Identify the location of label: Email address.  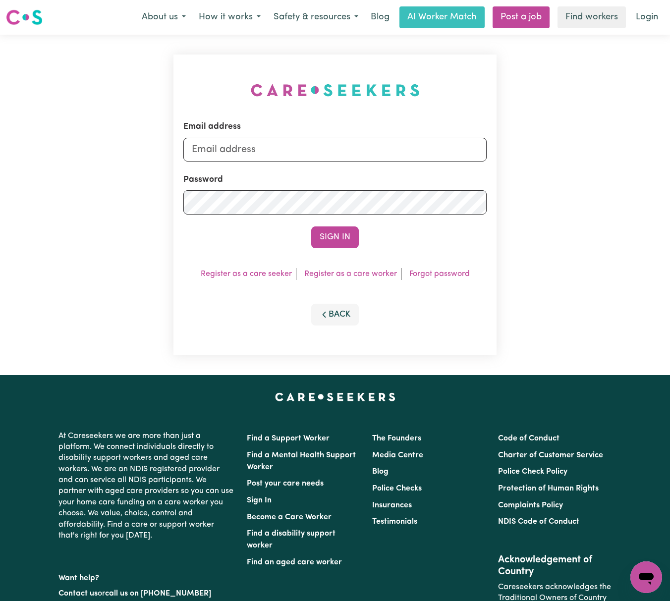
(212, 127).